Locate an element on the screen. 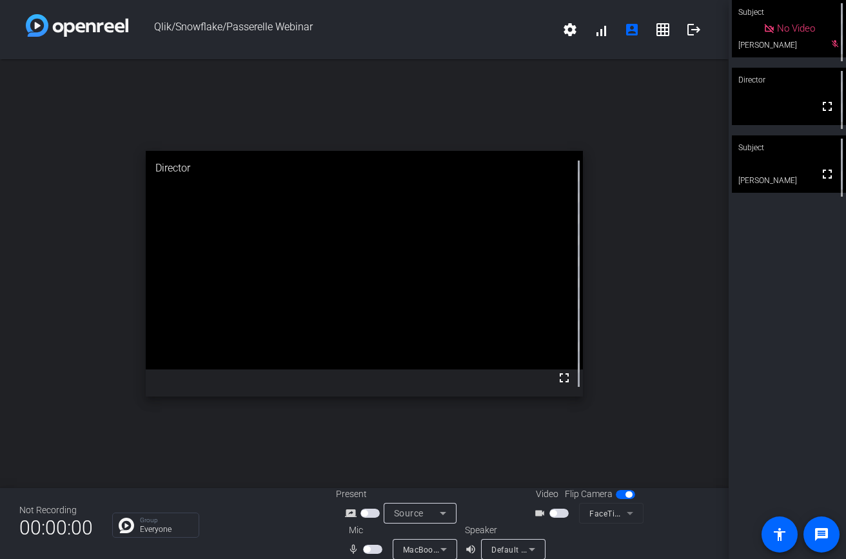 The height and width of the screenshot is (559, 846). span: Flip Camera is located at coordinates (589, 494).